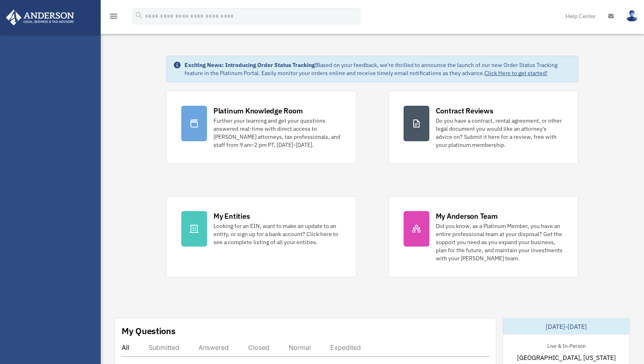 The image size is (644, 364). Describe the element at coordinates (346, 348) in the screenshot. I see `div: Expedited` at that location.